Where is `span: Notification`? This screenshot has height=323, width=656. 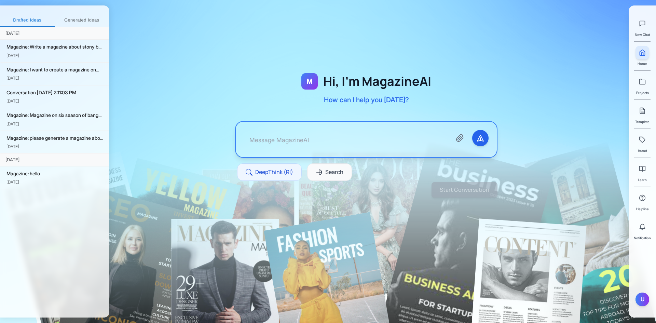
span: Notification is located at coordinates (643, 238).